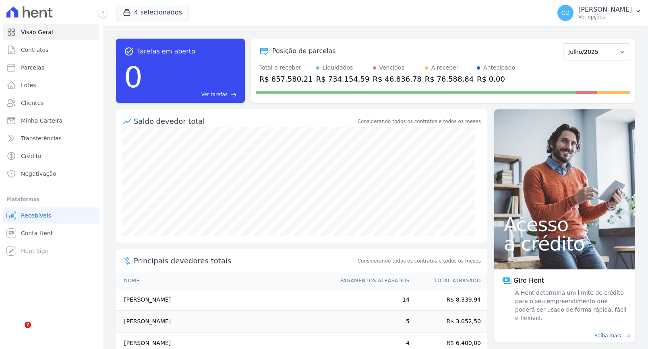  Describe the element at coordinates (41, 139) in the screenshot. I see `span: Transferências` at that location.